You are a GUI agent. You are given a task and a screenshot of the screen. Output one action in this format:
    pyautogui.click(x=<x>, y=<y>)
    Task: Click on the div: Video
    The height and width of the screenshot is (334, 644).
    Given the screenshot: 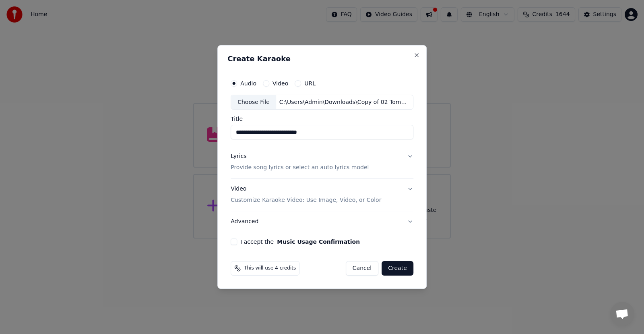 What is the action you would take?
    pyautogui.click(x=306, y=195)
    